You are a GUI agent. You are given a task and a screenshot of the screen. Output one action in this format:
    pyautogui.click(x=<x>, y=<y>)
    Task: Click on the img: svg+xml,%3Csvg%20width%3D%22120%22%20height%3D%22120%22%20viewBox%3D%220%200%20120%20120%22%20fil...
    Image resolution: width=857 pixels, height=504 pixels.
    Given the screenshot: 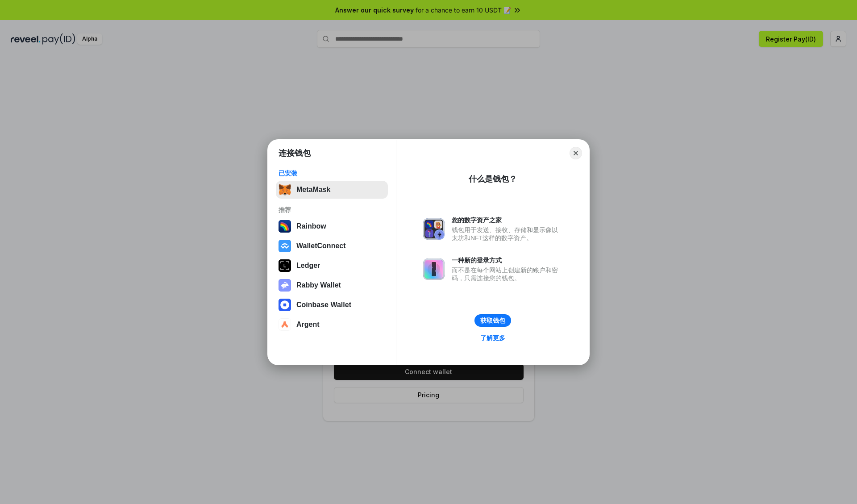 What is the action you would take?
    pyautogui.click(x=285, y=226)
    